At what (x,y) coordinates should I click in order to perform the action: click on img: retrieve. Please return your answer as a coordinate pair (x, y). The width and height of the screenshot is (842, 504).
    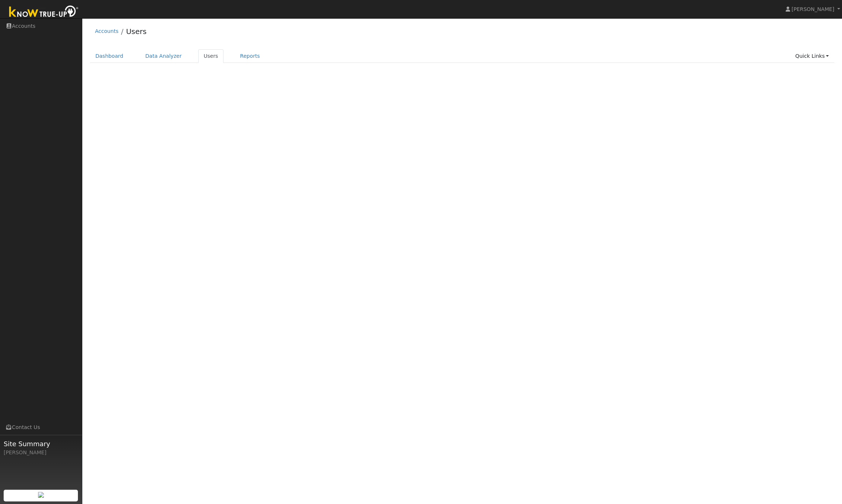
    Looking at the image, I should click on (41, 494).